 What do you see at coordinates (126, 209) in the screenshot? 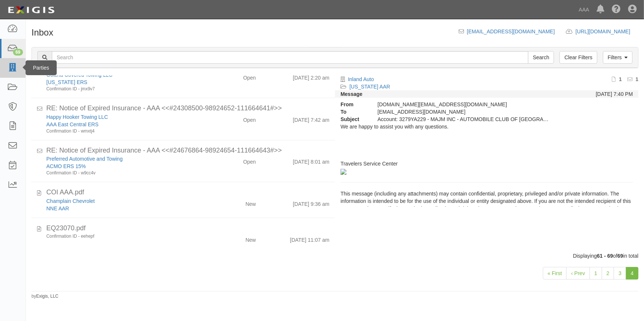
I see `div: NNE AAR` at bounding box center [126, 209].